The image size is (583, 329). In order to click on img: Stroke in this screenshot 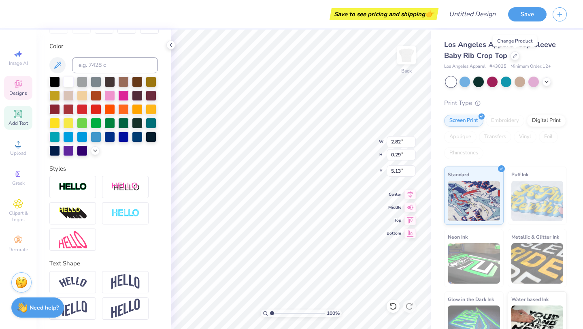, I will do `click(73, 187)`.